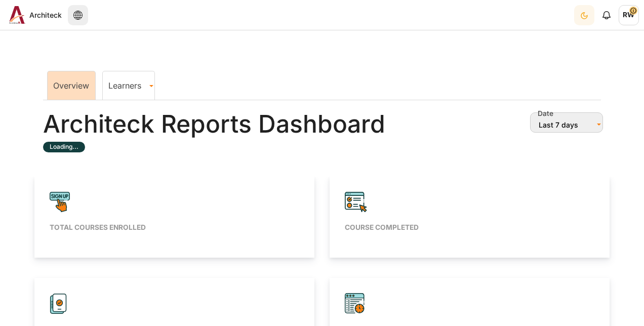 This screenshot has width=644, height=326. I want to click on a: Learners, so click(129, 86).